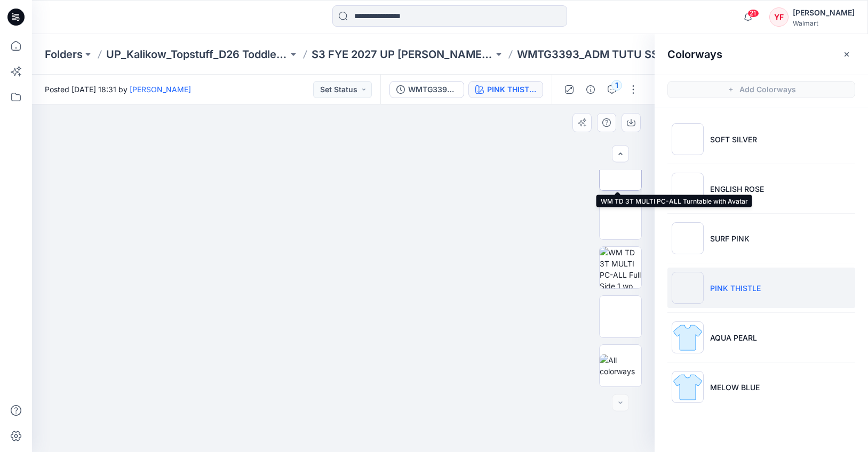  What do you see at coordinates (512, 89) in the screenshot?
I see `div: PINK THISTLE` at bounding box center [512, 89].